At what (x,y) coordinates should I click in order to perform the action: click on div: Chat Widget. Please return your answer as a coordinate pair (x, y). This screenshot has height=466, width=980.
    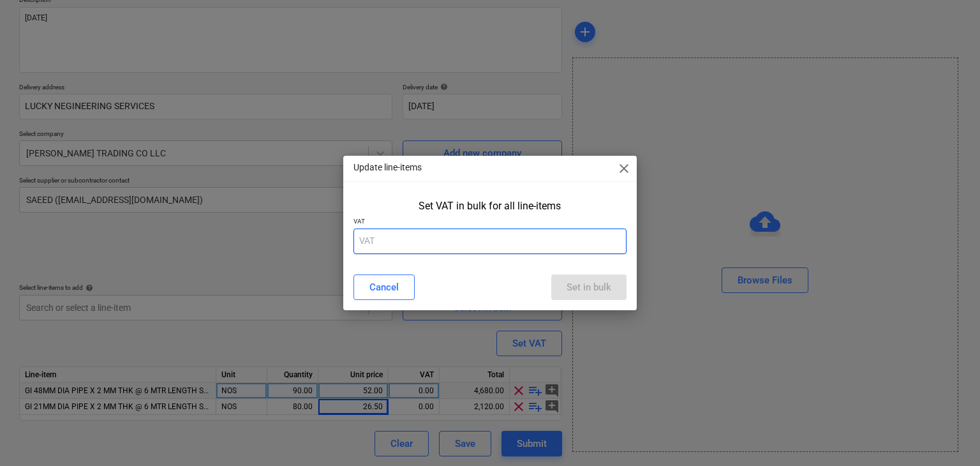
    Looking at the image, I should click on (948, 435).